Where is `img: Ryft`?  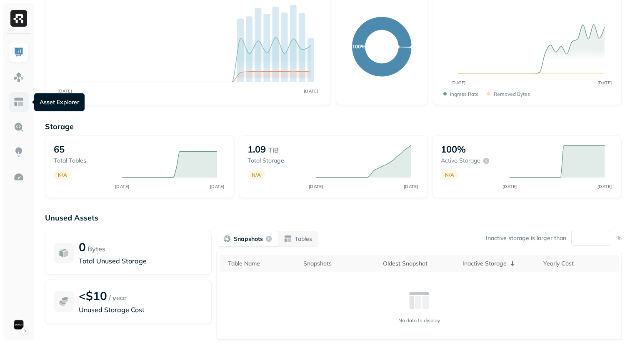 img: Ryft is located at coordinates (19, 18).